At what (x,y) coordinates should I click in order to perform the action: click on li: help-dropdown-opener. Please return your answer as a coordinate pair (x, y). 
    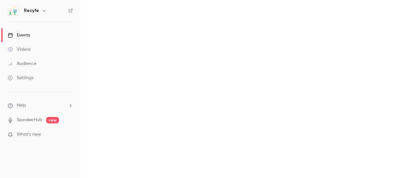
    Looking at the image, I should click on (40, 105).